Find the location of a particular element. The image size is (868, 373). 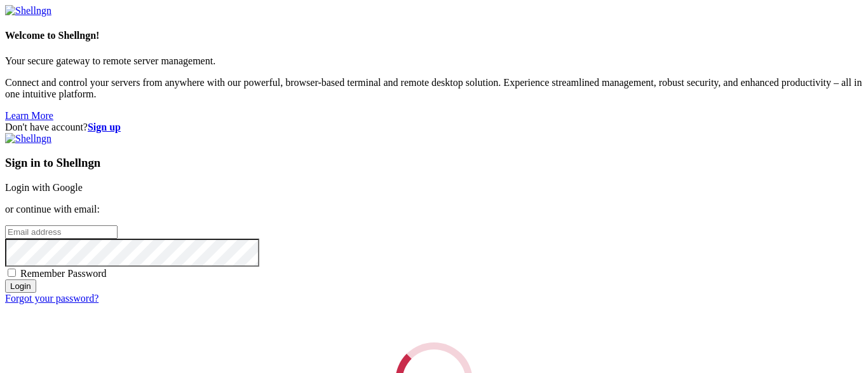

p: Connect and control your servers from anywhere with our powerful, browser-based terminal and remo... is located at coordinates (434, 89).